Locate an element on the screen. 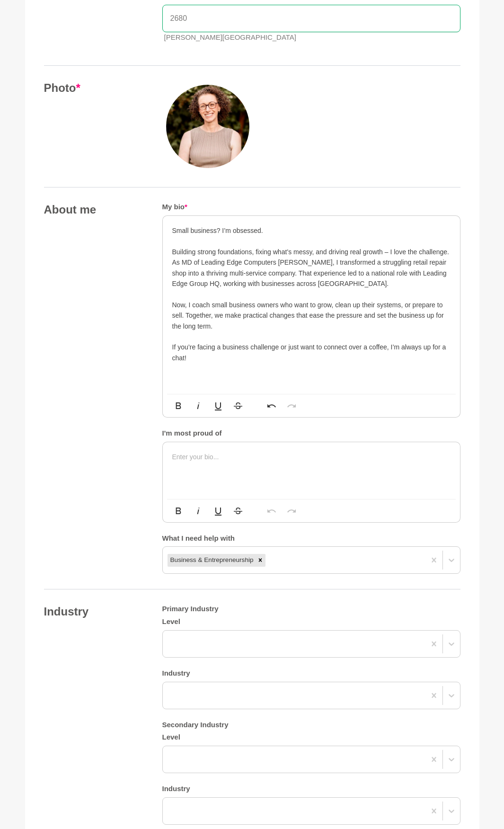 This screenshot has width=504, height=829. input: Postcode is located at coordinates (312, 19).